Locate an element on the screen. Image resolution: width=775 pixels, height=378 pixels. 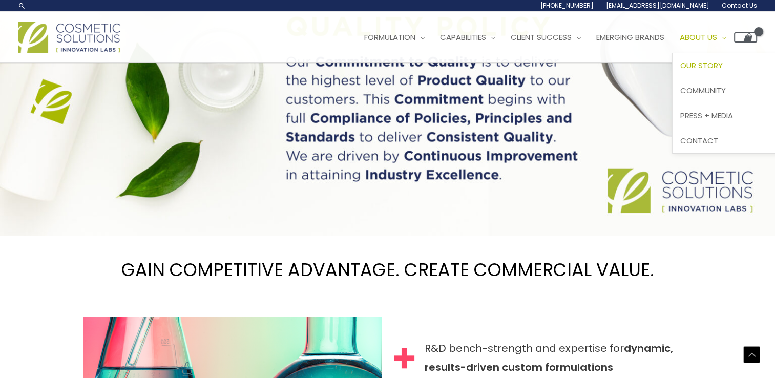
img: Plus Icon is located at coordinates (404, 358).